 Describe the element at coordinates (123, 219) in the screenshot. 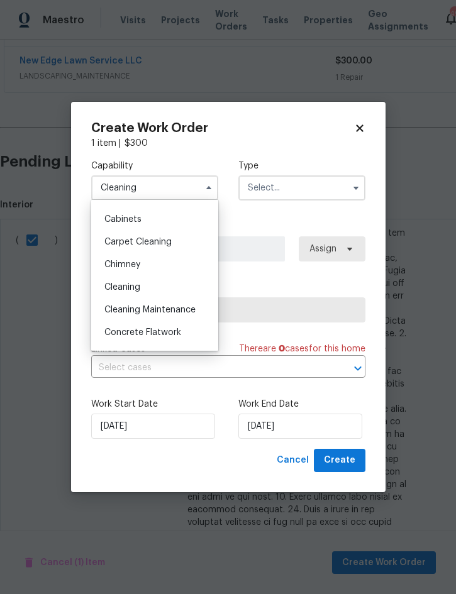

I see `span: Cabinets` at that location.